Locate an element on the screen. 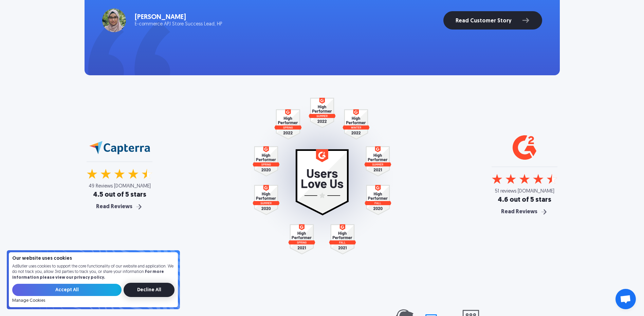  p: AdButler uses cookies to support the core functionality of our website and application. We do not... is located at coordinates (93, 272).